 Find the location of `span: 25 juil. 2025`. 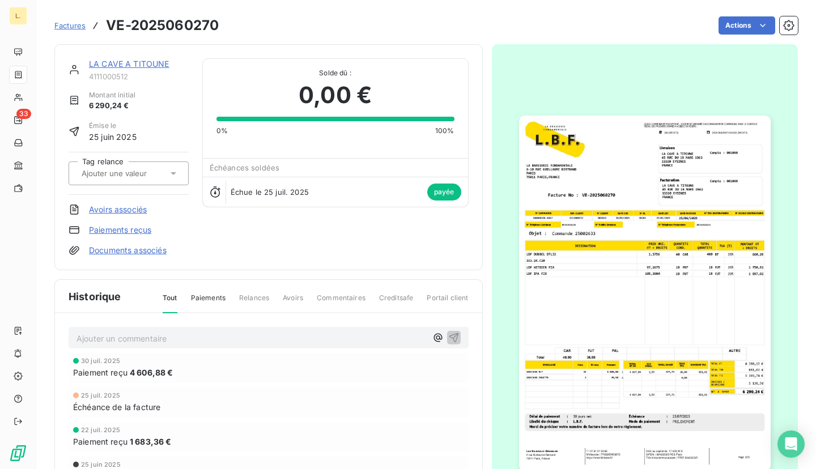

span: 25 juil. 2025 is located at coordinates (100, 396).